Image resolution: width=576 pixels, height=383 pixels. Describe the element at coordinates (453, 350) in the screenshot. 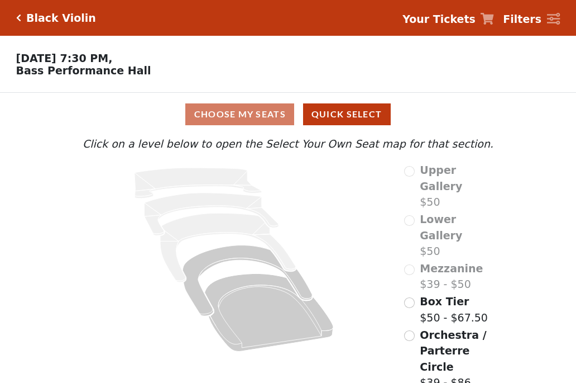

I see `span: Orchestra / Parterre Circle` at that location.